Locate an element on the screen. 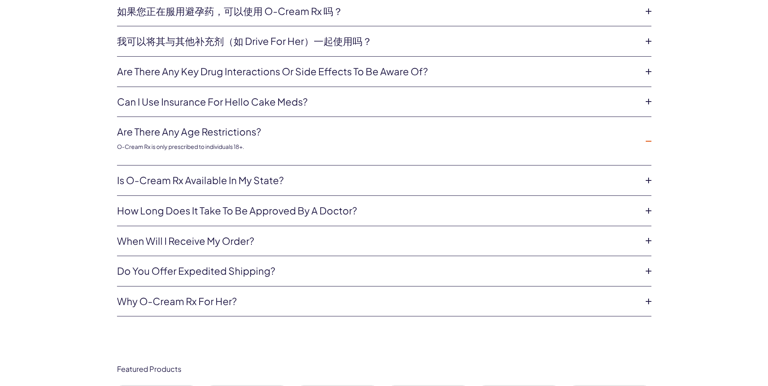 This screenshot has height=386, width=768. font: 我可以将其与其他补充剂（如 Drive for Her）一起使用吗？ is located at coordinates (244, 41).